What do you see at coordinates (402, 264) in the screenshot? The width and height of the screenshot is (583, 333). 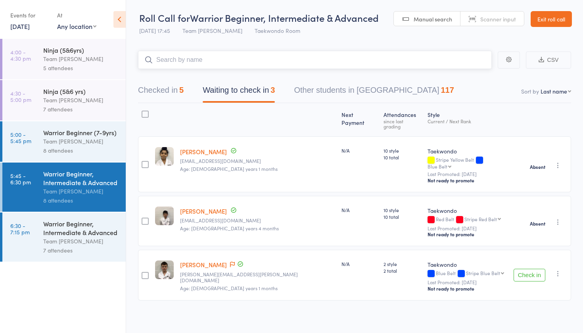 I see `span: 2 style` at bounding box center [402, 264].